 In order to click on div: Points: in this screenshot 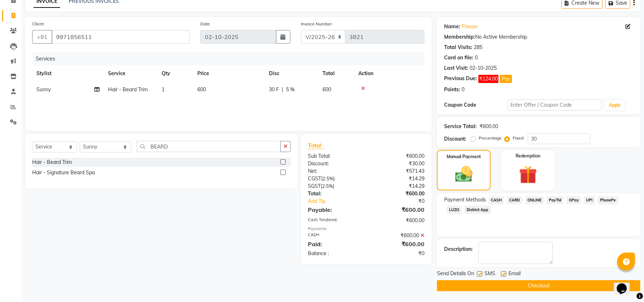, I will do `click(452, 89)`.